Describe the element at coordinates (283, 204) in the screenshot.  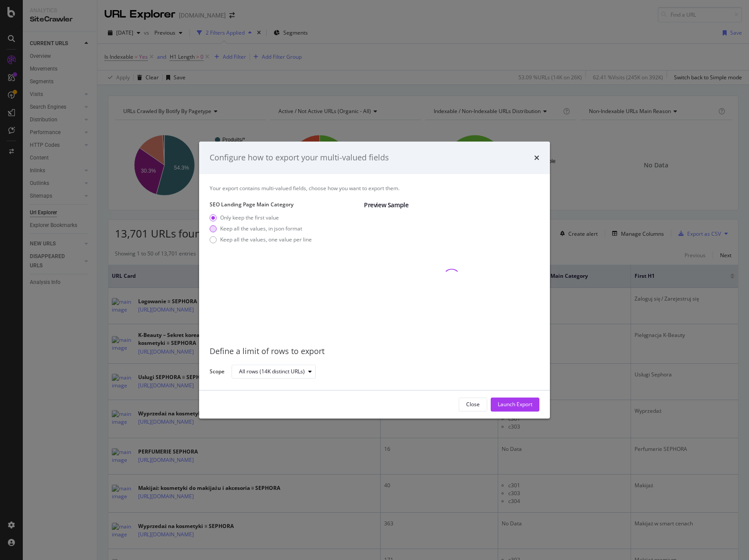
I see `label: SEO Landing Page Main Category` at that location.